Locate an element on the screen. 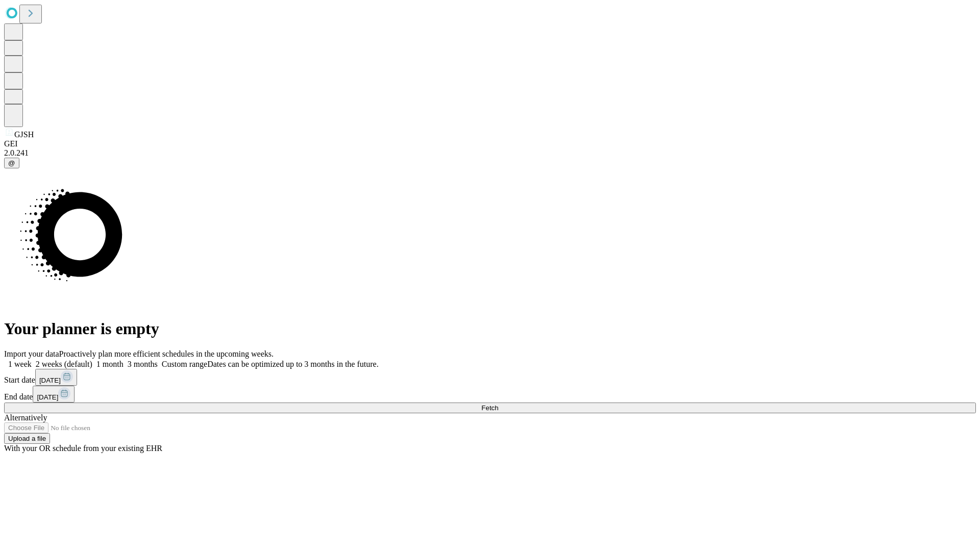 The image size is (980, 551). span: Fetch is located at coordinates (490, 407).